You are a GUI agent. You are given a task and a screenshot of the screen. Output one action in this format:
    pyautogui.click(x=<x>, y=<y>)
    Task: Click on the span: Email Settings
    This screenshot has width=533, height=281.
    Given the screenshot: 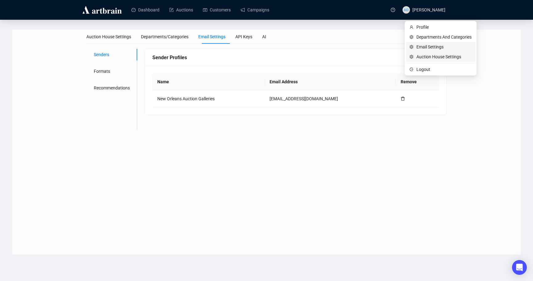 What is the action you would take?
    pyautogui.click(x=444, y=47)
    